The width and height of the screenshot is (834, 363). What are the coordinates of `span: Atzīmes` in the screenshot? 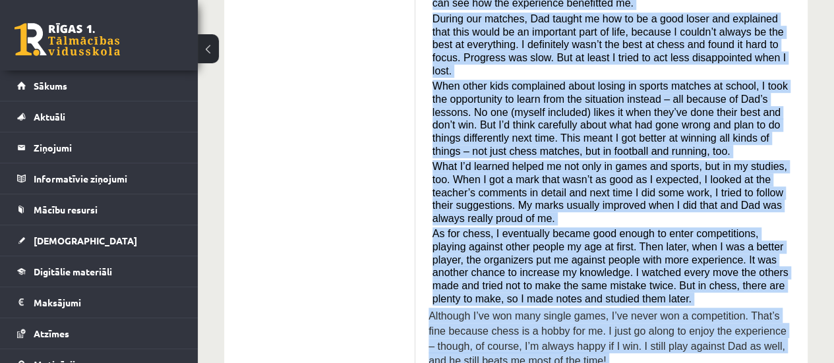 It's located at (51, 333).